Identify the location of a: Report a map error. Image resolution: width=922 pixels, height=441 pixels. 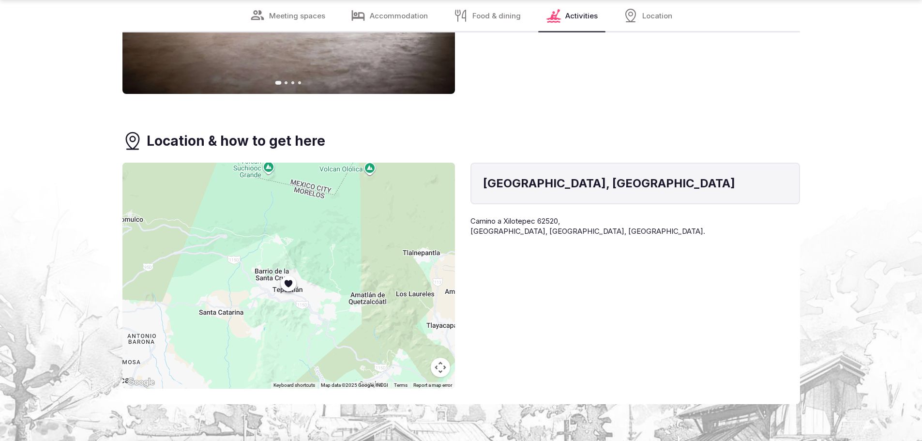
(433, 385).